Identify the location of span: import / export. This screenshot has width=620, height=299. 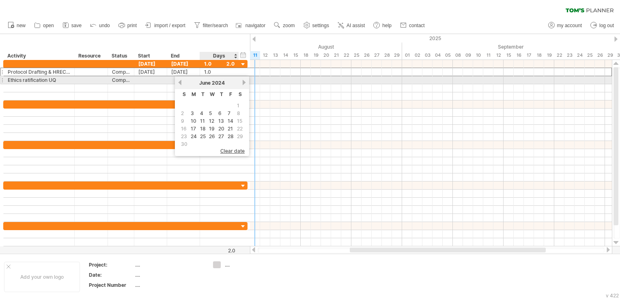
(170, 26).